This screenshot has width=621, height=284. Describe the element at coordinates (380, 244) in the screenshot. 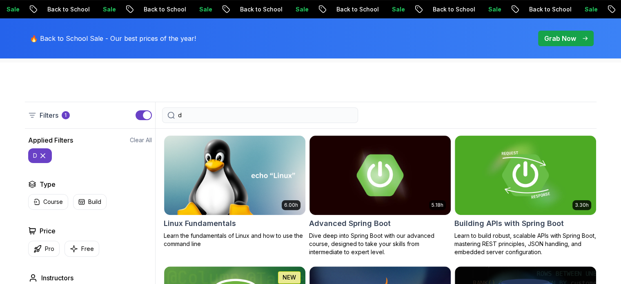

I see `p: Dive deep into Spring Boot with our advanced course, designed to take your skills from intermedia...` at that location.